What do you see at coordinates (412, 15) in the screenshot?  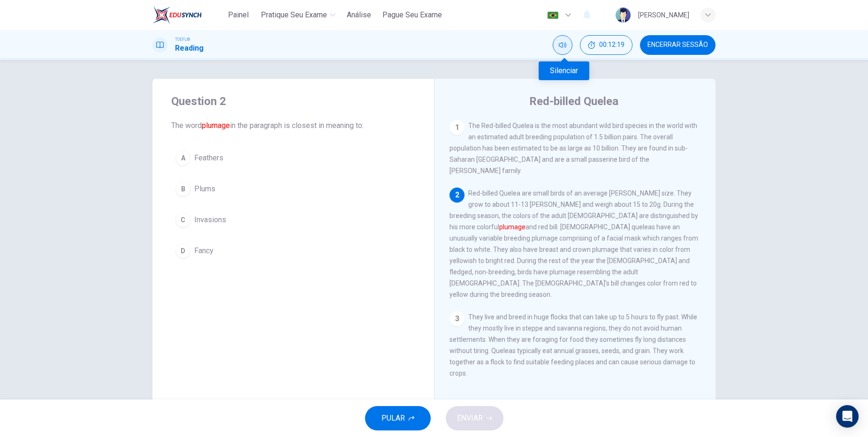 I see `span: Pague Seu Exame` at bounding box center [412, 15].